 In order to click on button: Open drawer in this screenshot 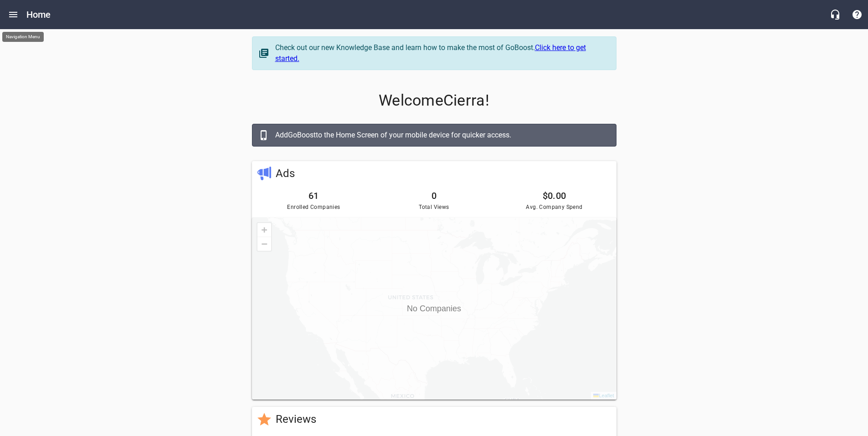, I will do `click(14, 15)`.